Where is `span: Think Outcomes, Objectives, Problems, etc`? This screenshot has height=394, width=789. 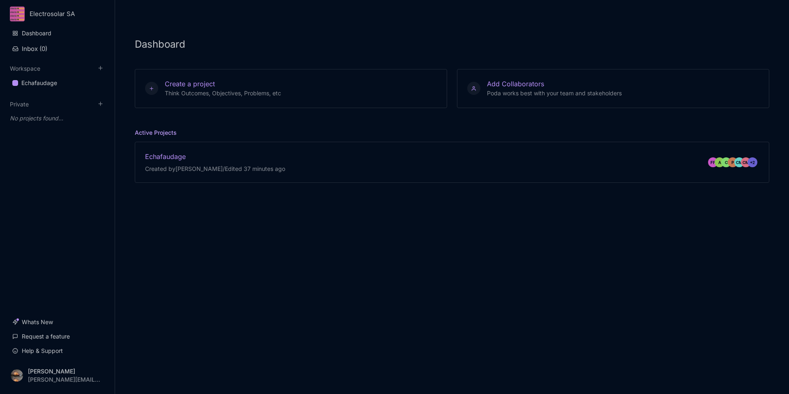
span: Think Outcomes, Objectives, Problems, etc is located at coordinates (223, 93).